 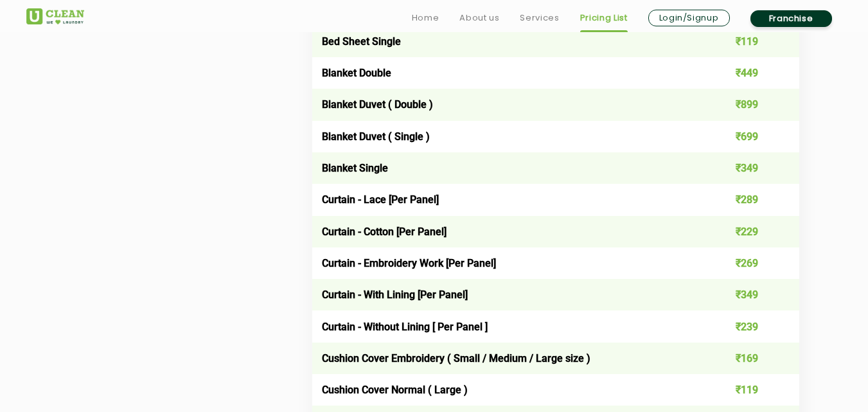 I want to click on td: Cushion Cover Embroidery ( Small / Medium / Large size ), so click(x=507, y=358).